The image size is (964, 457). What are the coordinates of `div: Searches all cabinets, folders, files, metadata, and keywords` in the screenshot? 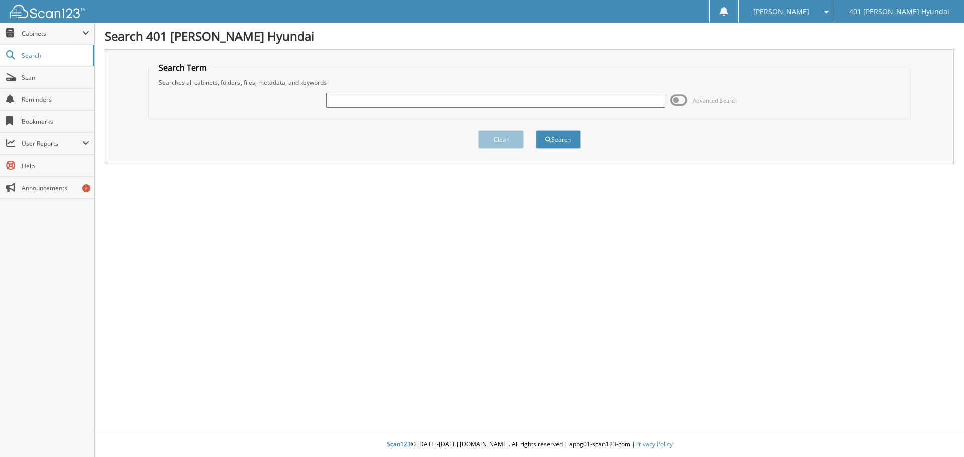 It's located at (530, 82).